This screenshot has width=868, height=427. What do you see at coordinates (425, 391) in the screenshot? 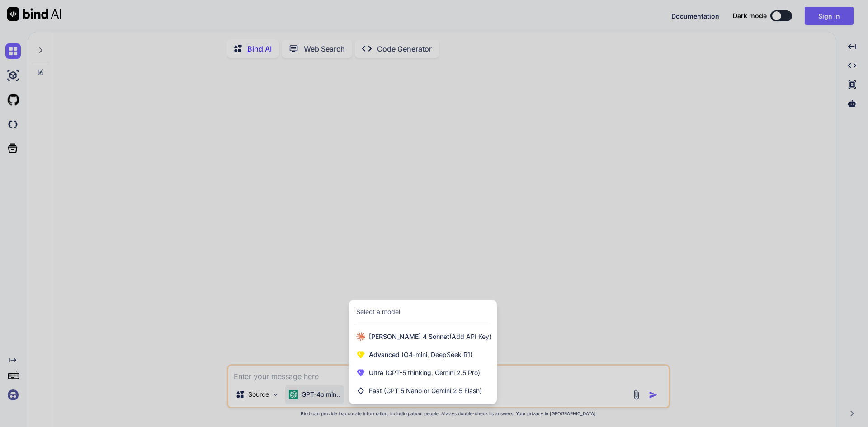
I see `span: Fast` at bounding box center [425, 391].